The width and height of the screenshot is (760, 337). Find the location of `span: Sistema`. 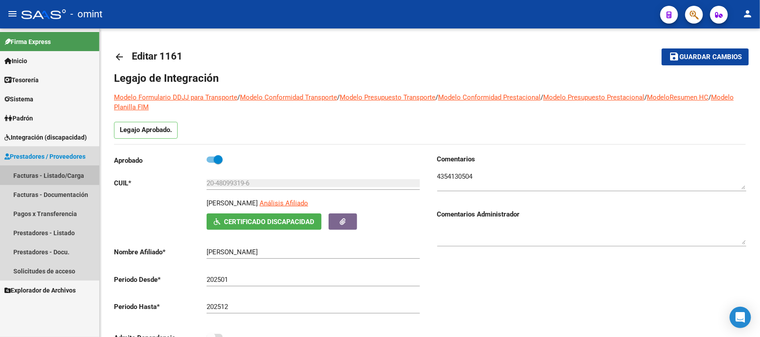

span: Sistema is located at coordinates (19, 99).